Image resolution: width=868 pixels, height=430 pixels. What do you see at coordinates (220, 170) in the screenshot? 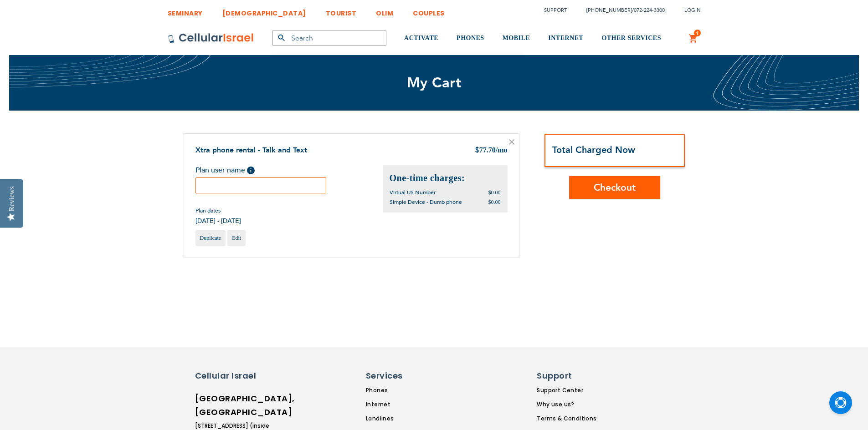
I see `span: Plan user name` at bounding box center [220, 170].